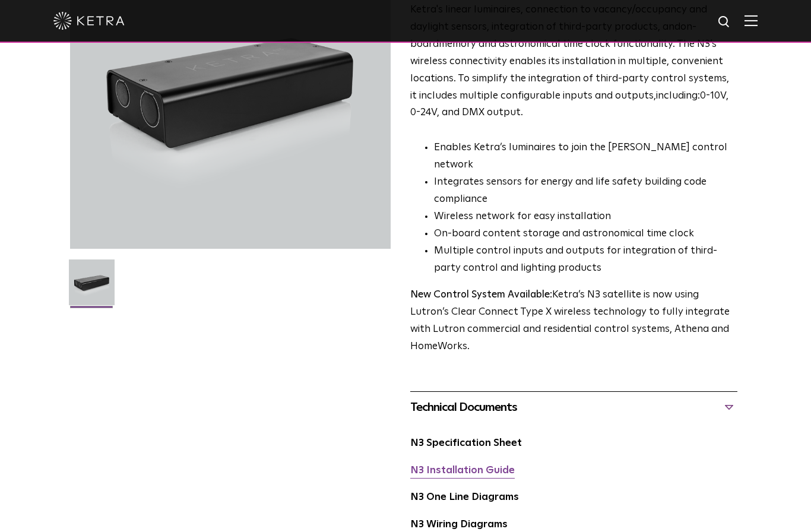 This screenshot has width=811, height=532. Describe the element at coordinates (585, 234) in the screenshot. I see `li: On-board content storage and astronomical time clock` at that location.